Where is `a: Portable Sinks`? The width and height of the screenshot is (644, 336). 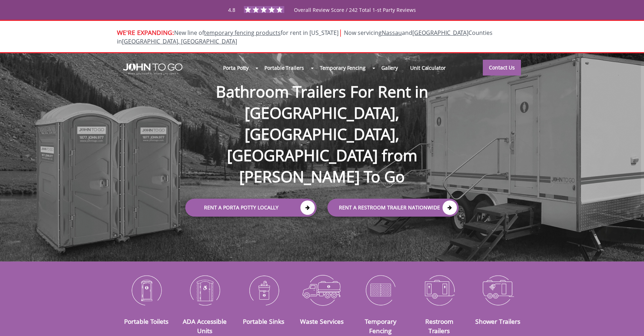
a: Portable Sinks is located at coordinates (263, 321).